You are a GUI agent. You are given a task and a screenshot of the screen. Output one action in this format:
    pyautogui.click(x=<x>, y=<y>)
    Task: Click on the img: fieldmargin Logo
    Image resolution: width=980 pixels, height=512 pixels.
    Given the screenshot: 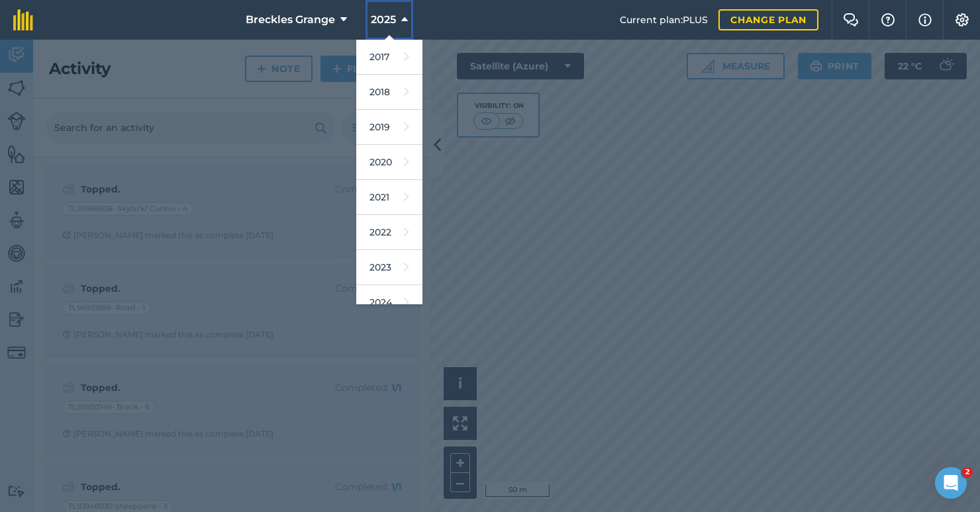 What is the action you would take?
    pyautogui.click(x=23, y=20)
    